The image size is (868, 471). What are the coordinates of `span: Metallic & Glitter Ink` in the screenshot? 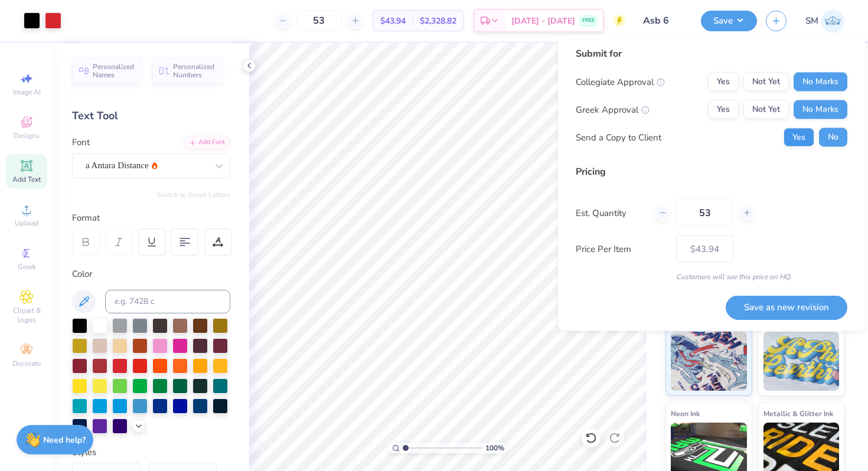 It's located at (798, 414).